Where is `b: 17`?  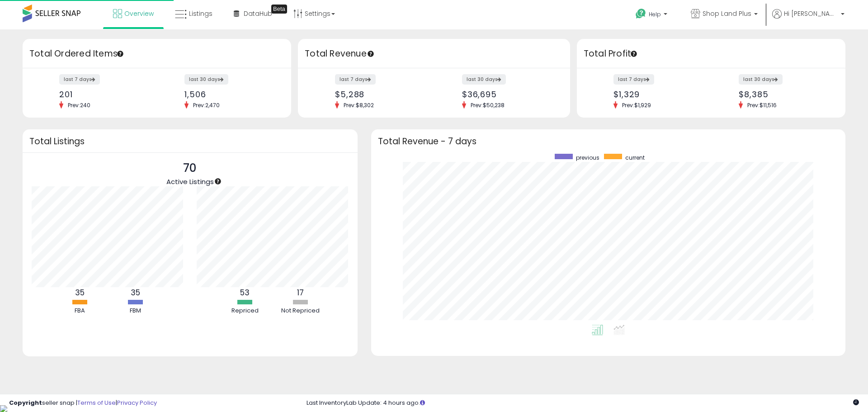
b: 17 is located at coordinates (300, 292).